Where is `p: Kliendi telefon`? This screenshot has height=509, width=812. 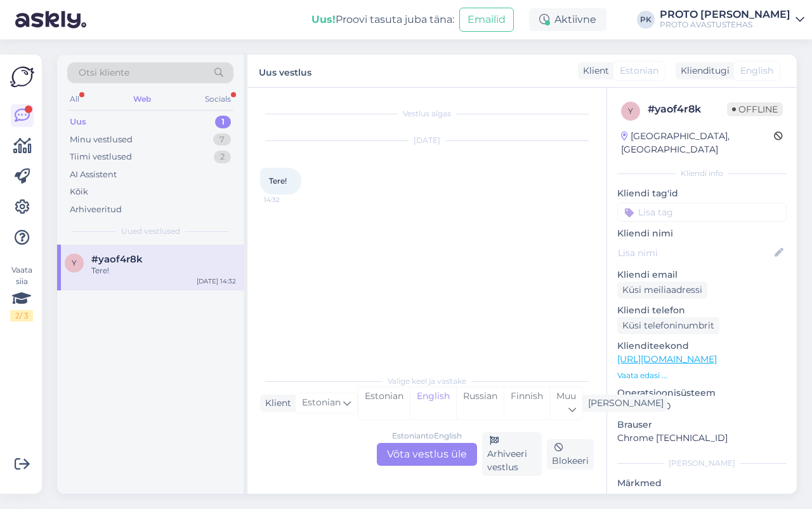 p: Kliendi telefon is located at coordinates (702, 310).